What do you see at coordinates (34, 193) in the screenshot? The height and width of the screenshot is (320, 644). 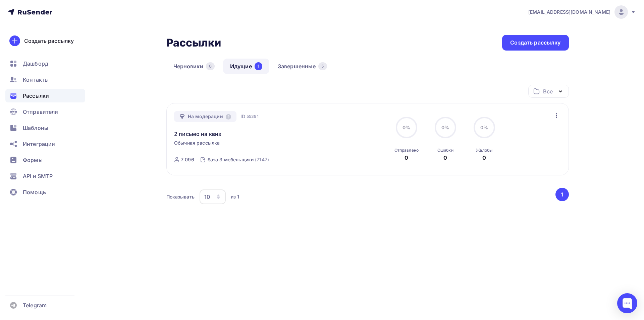 I see `span: Помощь` at bounding box center [34, 193].